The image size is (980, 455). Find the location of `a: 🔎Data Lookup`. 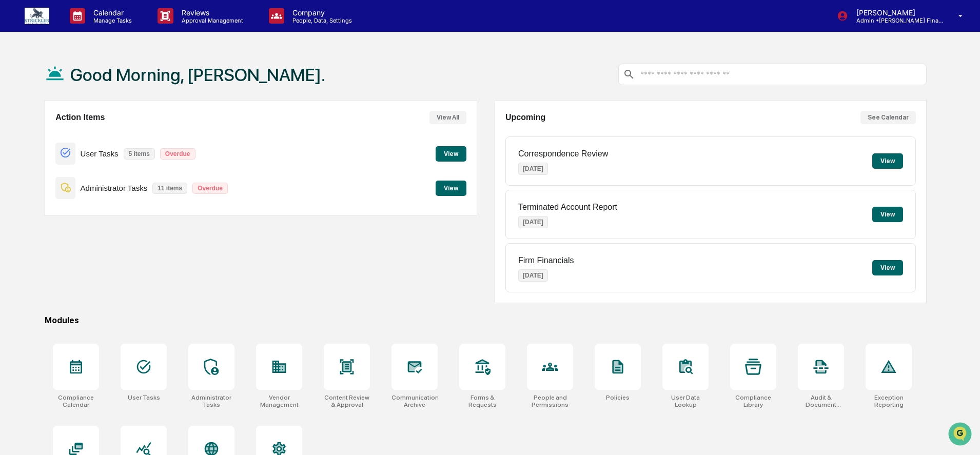

a: 🔎Data Lookup is located at coordinates (37, 154).